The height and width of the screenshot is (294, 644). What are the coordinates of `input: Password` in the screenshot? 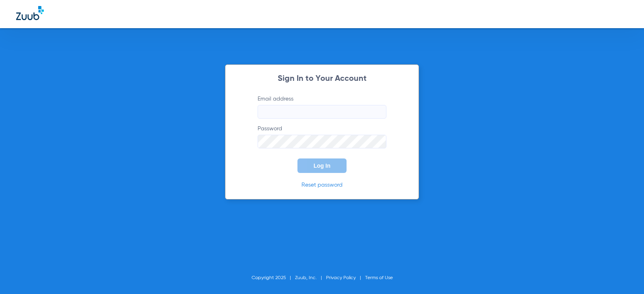 It's located at (322, 141).